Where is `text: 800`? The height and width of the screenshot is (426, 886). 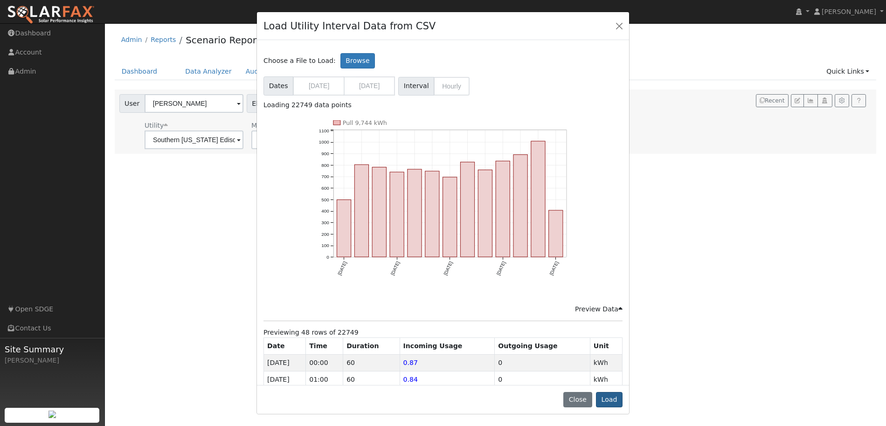 text: 800 is located at coordinates (325, 165).